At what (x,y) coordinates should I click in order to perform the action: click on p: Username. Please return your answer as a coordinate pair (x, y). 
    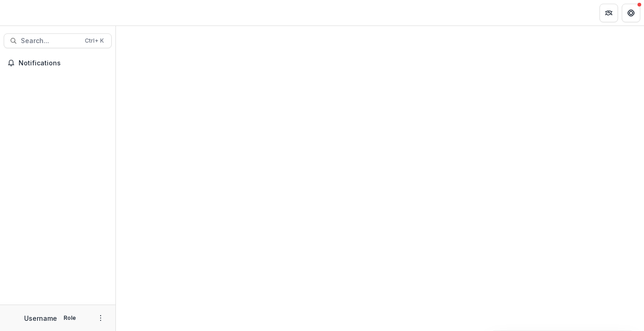
    Looking at the image, I should click on (40, 318).